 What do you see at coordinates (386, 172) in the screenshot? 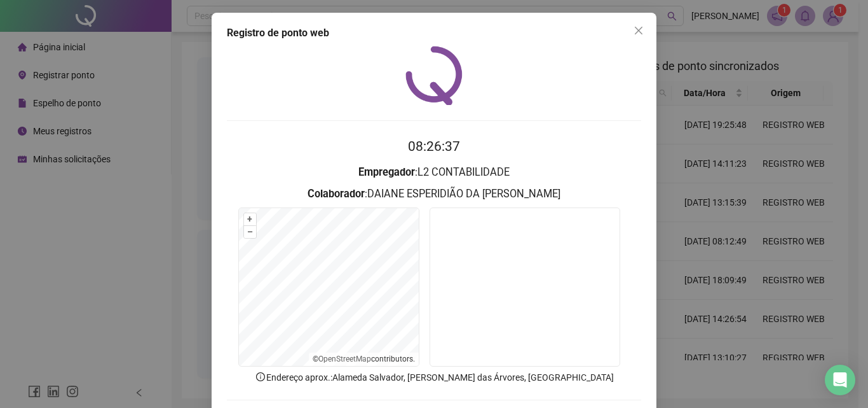
I see `strong: Empregador` at bounding box center [386, 172].